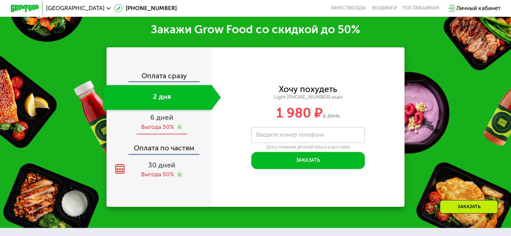  I want to click on a: Вендинги, so click(385, 8).